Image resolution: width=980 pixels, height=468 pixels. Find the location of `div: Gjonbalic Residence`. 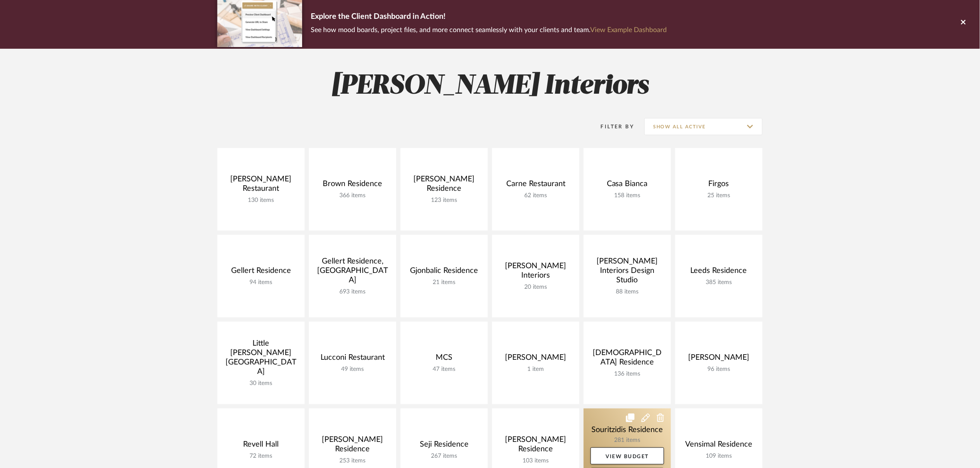

div: Gjonbalic Residence is located at coordinates (444, 272).